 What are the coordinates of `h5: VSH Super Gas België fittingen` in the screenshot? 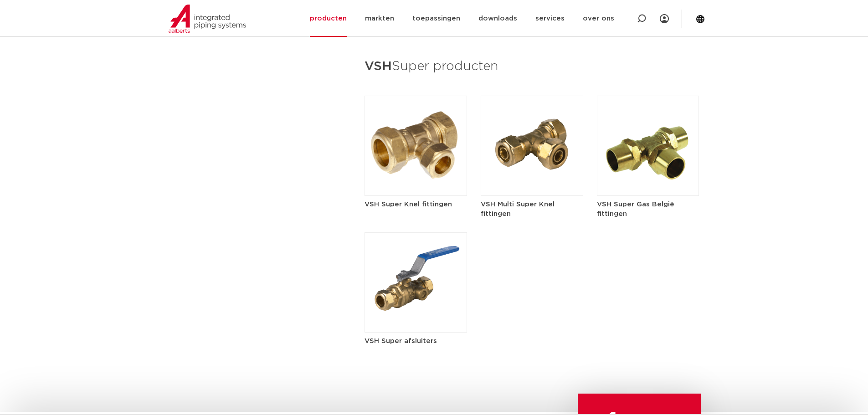 It's located at (648, 209).